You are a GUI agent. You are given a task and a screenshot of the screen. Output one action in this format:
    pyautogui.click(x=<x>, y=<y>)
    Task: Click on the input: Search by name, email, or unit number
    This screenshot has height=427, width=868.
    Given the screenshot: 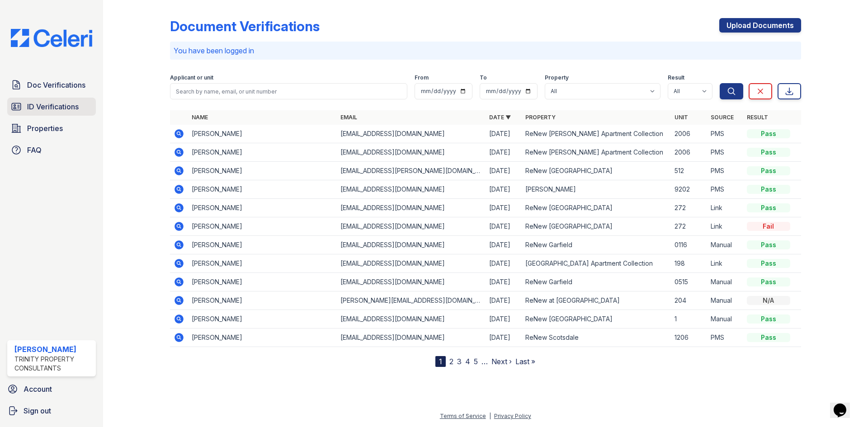 What is the action you would take?
    pyautogui.click(x=289, y=91)
    